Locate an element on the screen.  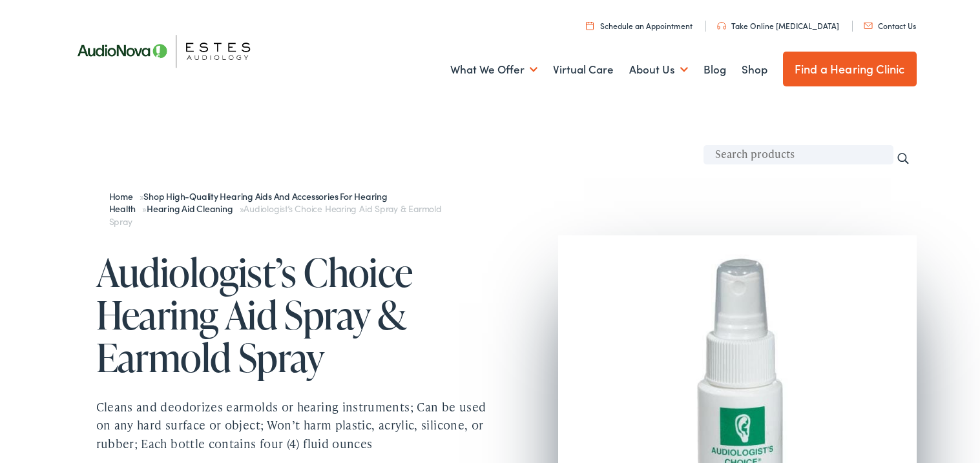
a: Schedule an Appointment is located at coordinates (639, 25).